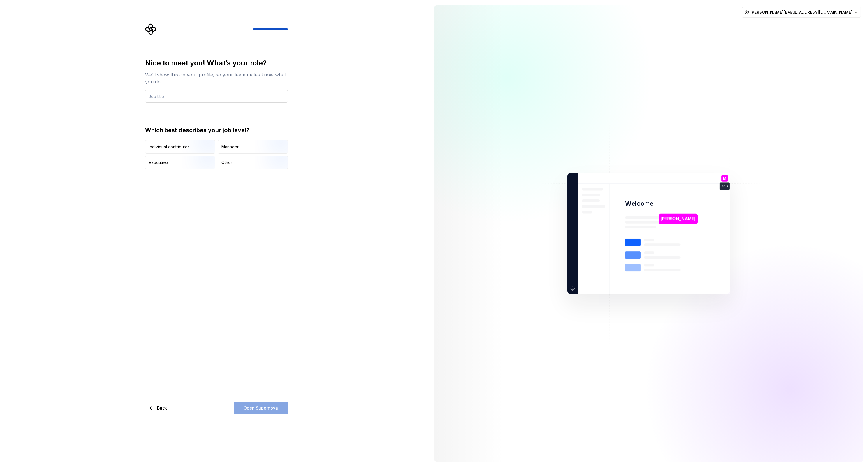  I want to click on p: Welcome, so click(639, 203).